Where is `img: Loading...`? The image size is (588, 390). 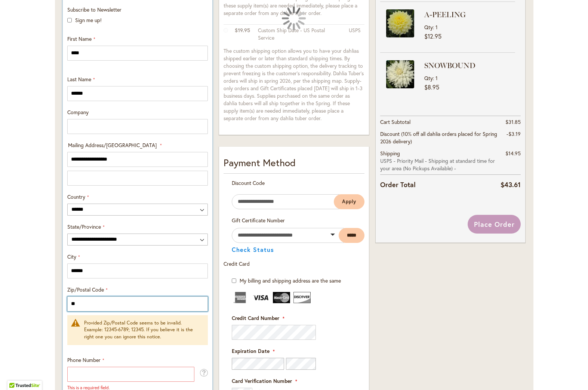 img: Loading... is located at coordinates (293, 19).